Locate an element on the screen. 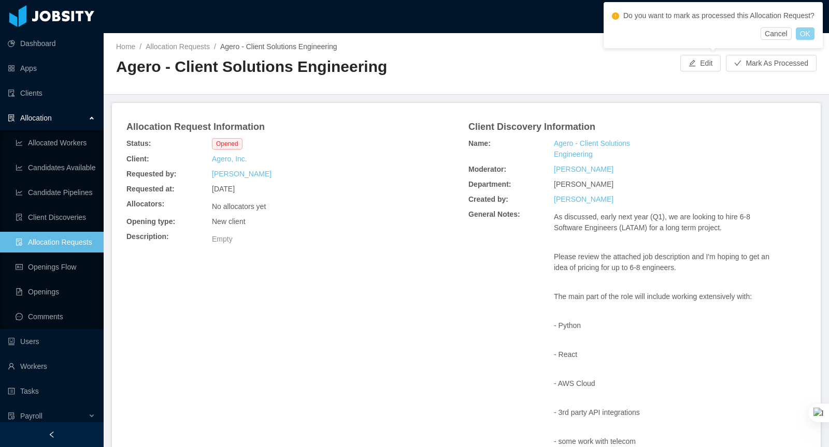  article: Allocation Request Information is located at coordinates (195, 127).